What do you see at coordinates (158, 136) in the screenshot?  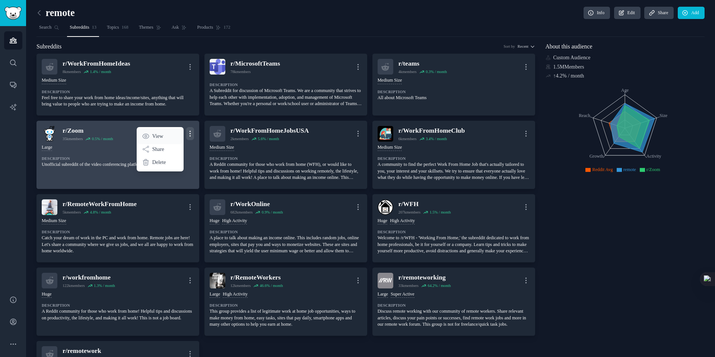 I see `p: View` at bounding box center [158, 136].